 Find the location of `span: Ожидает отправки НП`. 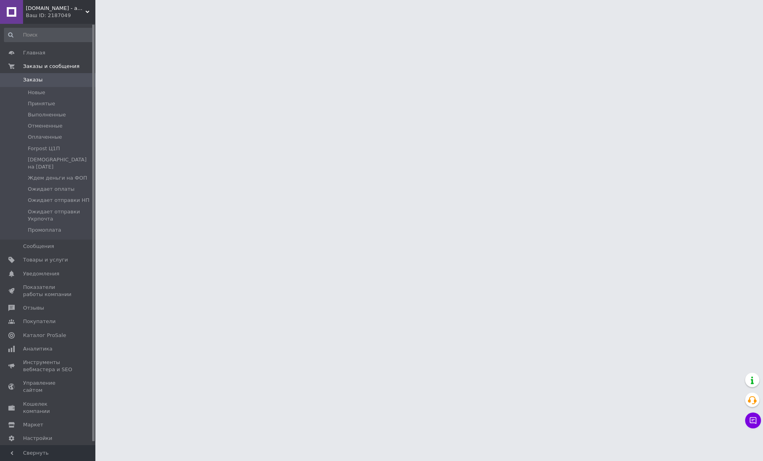

span: Ожидает отправки НП is located at coordinates (58, 200).